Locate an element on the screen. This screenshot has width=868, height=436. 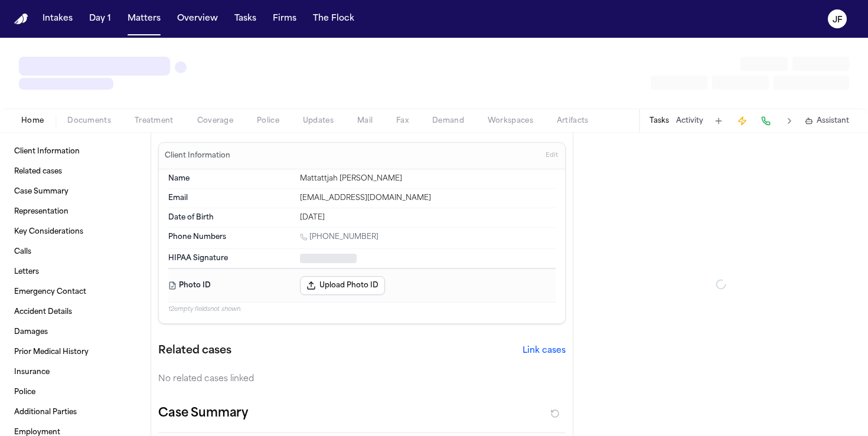
img: Finch Logo is located at coordinates (21, 19).